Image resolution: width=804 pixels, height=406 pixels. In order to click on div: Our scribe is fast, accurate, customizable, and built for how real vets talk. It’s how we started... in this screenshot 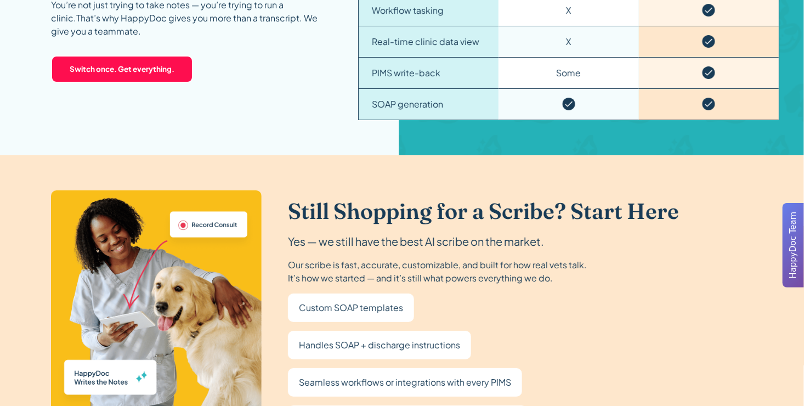, I will do `click(437, 271)`.